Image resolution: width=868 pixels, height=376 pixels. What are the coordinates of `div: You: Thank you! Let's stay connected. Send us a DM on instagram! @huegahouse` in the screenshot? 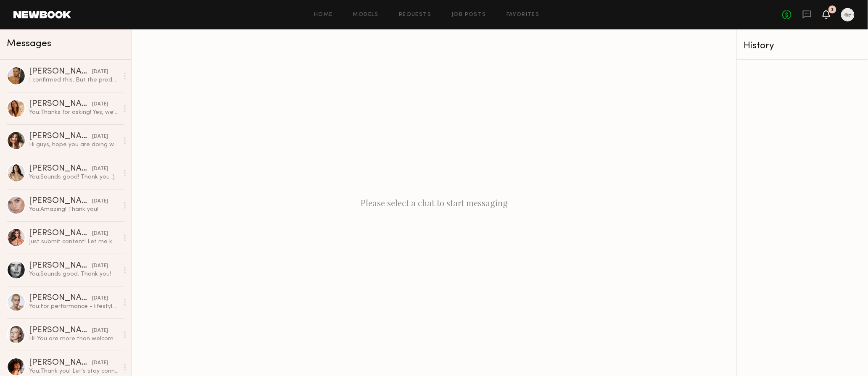 It's located at (74, 371).